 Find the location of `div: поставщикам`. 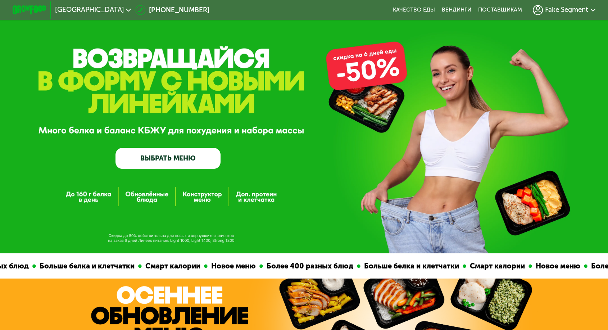

div: поставщикам is located at coordinates (500, 10).